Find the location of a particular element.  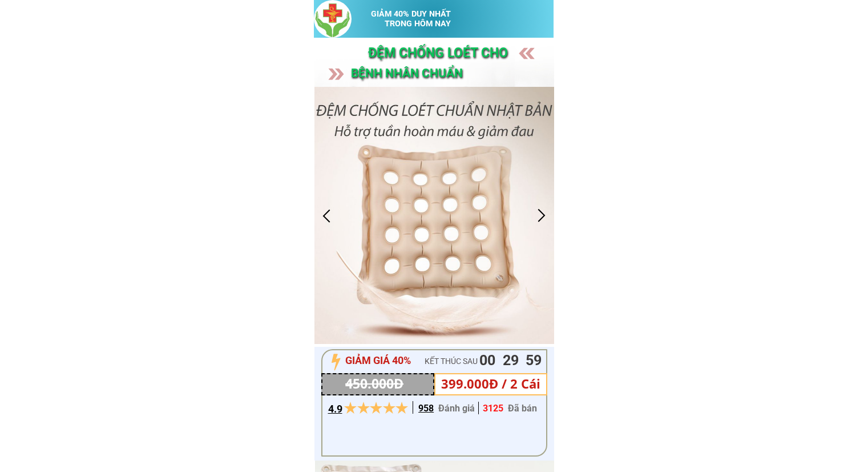

h3: 450.000Đ is located at coordinates (379, 383).